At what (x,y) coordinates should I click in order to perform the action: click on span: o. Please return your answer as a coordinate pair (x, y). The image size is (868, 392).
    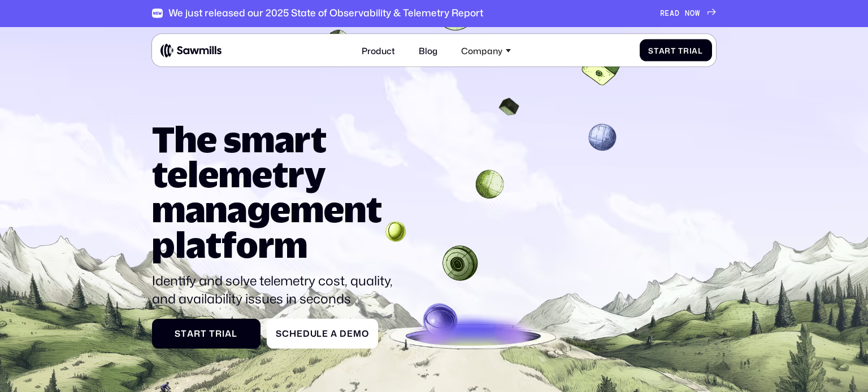
    Looking at the image, I should click on (365, 334).